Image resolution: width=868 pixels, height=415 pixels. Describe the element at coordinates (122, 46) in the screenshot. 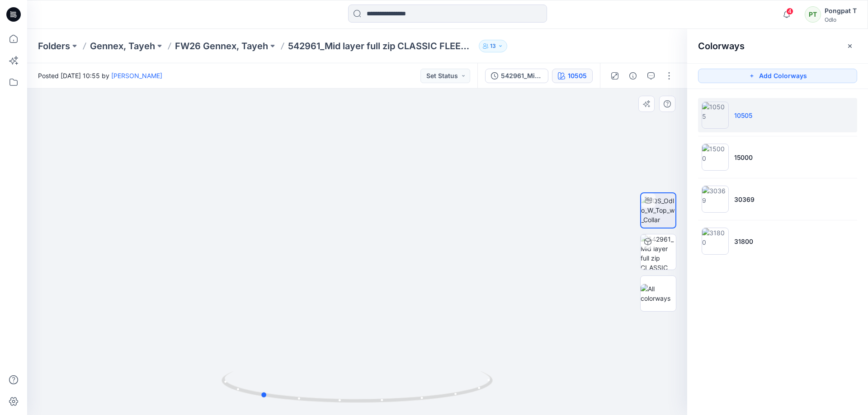

I see `p: Gennex, Tayeh` at that location.